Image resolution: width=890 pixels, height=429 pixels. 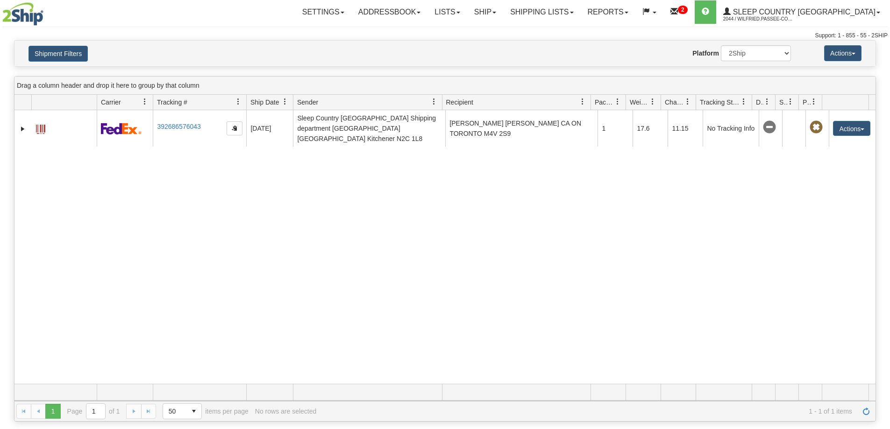 What do you see at coordinates (182, 412) in the screenshot?
I see `span: Page sizes drop down` at bounding box center [182, 412].